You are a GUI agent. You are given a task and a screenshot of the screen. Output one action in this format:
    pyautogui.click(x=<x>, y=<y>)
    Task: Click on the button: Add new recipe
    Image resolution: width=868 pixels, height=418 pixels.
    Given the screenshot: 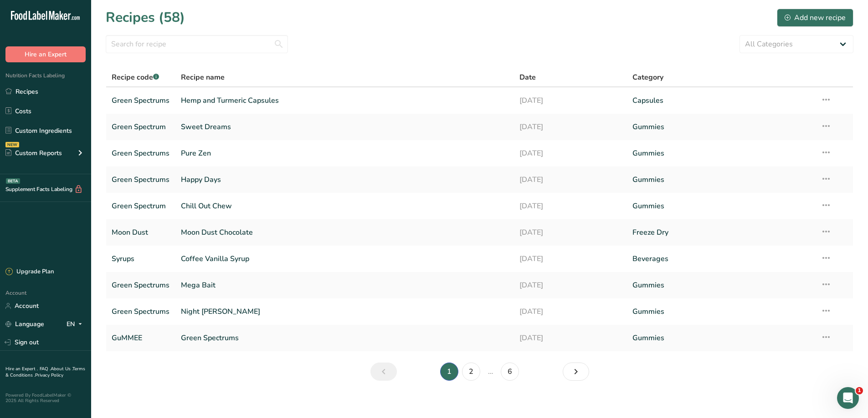 What is the action you would take?
    pyautogui.click(x=815, y=18)
    